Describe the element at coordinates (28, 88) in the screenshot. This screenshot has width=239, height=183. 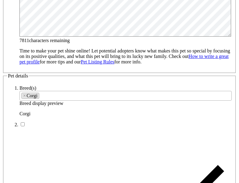
I see `label: Breed(s)` at that location.